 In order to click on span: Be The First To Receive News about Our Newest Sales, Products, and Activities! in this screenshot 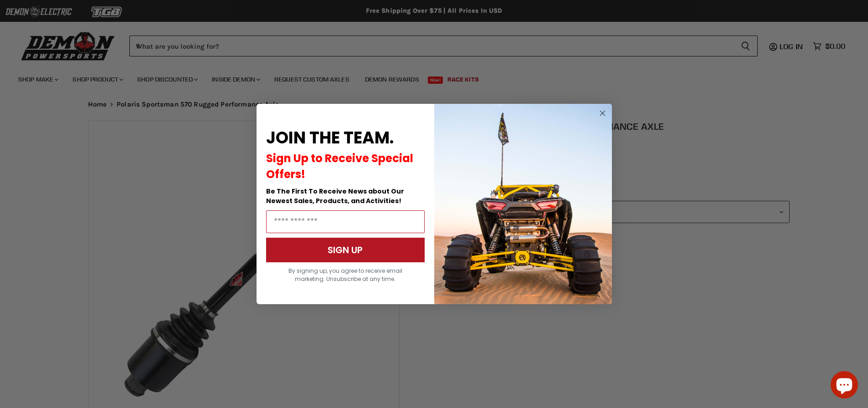, I will do `click(335, 196)`.